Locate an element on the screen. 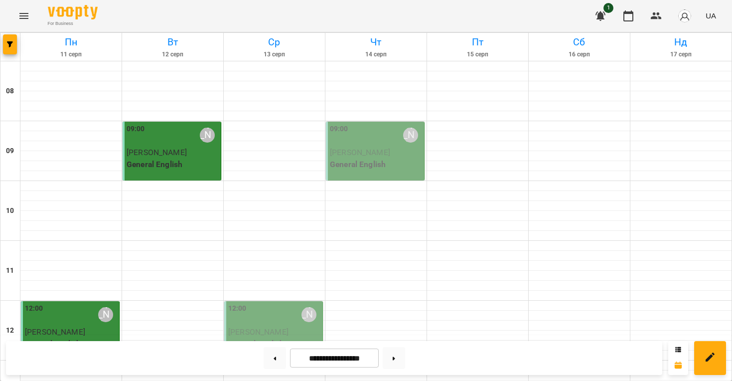  span: 1 is located at coordinates (608, 8).